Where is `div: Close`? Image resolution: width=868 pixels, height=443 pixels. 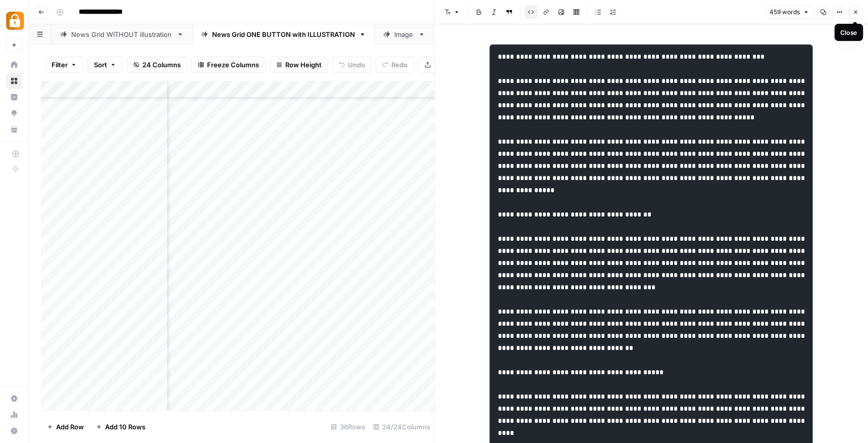 div: Close is located at coordinates (849, 32).